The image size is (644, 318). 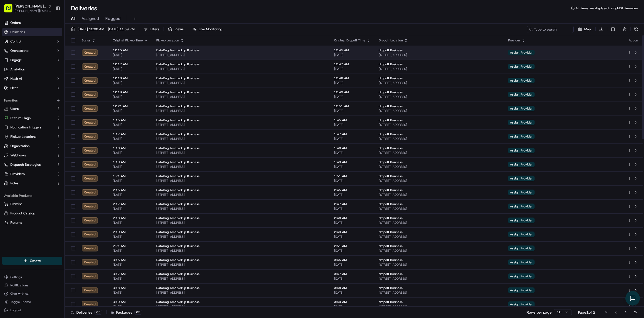 What do you see at coordinates (21, 302) in the screenshot?
I see `span: Toggle Theme` at bounding box center [21, 302].